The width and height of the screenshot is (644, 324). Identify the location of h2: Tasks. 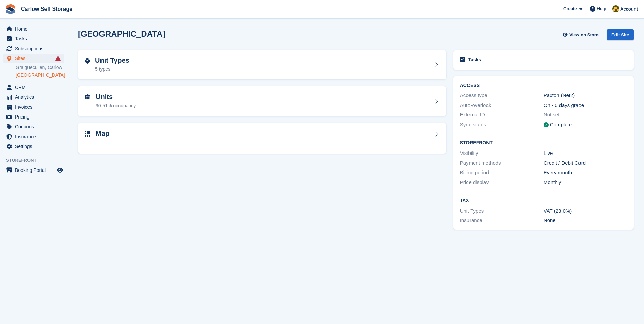
(475, 60).